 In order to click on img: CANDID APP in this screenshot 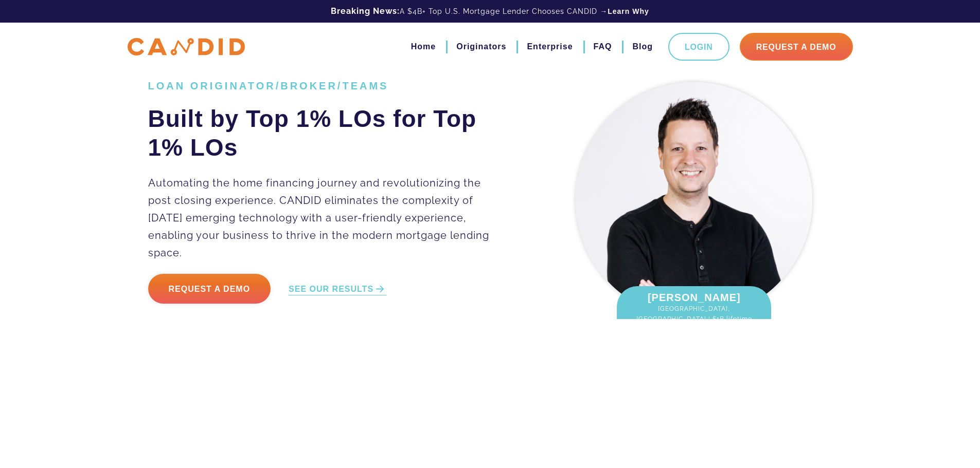, I will do `click(186, 47)`.